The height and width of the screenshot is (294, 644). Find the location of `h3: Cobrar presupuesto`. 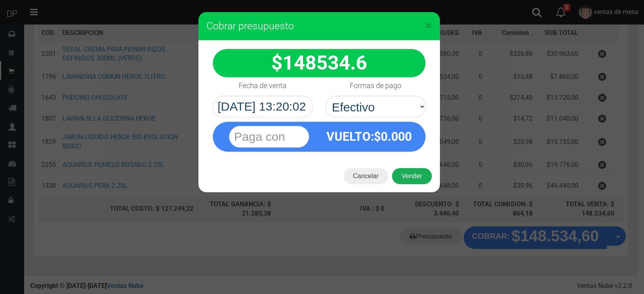

h3: Cobrar presupuesto is located at coordinates (319, 26).